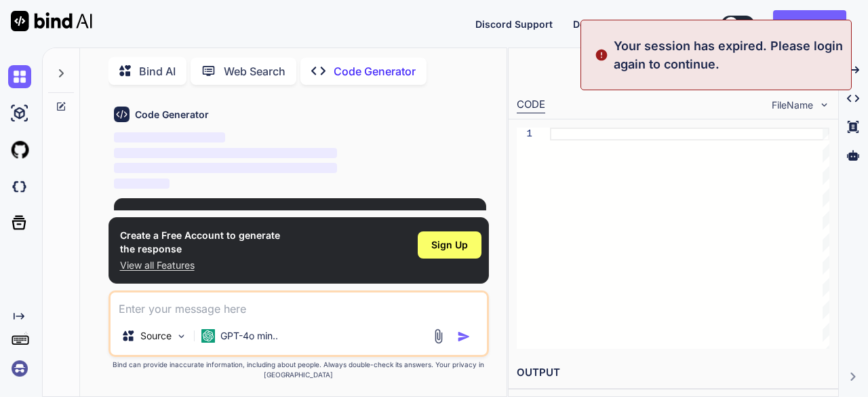 The height and width of the screenshot is (397, 868). I want to click on h2: OUTPUT, so click(673, 372).